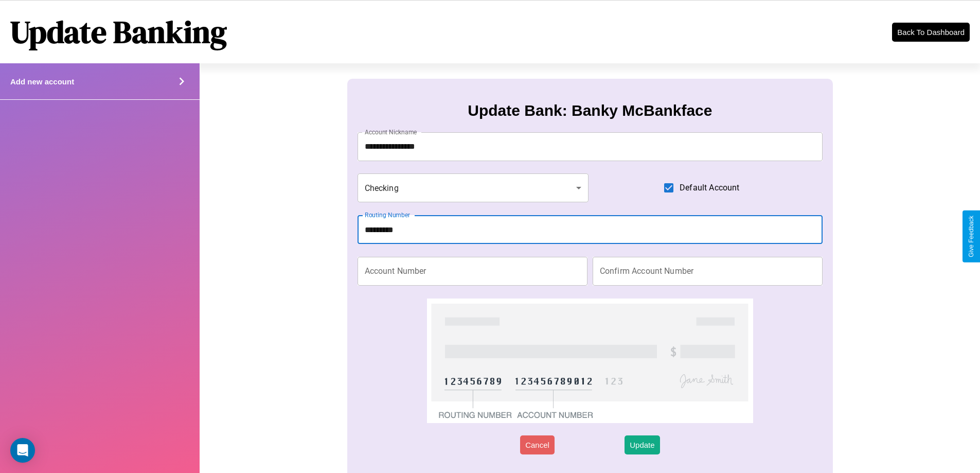  What do you see at coordinates (387, 215) in the screenshot?
I see `label: Routing Number` at bounding box center [387, 215].